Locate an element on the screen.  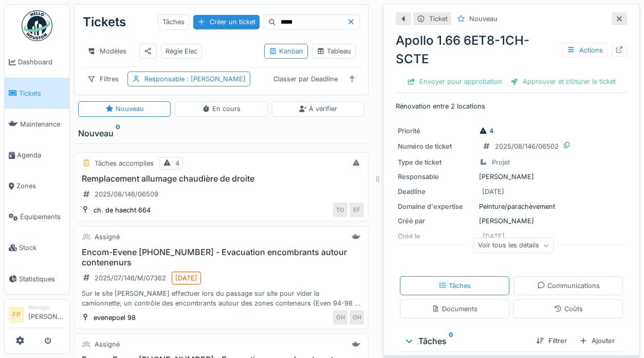
div: evenepoel 98 is located at coordinates (115, 317).